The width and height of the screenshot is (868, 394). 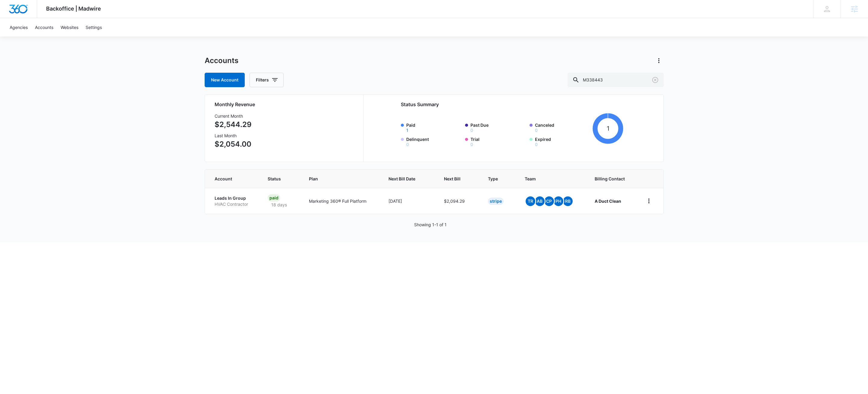 What do you see at coordinates (454, 179) in the screenshot?
I see `span: Next Bill` at bounding box center [454, 179].